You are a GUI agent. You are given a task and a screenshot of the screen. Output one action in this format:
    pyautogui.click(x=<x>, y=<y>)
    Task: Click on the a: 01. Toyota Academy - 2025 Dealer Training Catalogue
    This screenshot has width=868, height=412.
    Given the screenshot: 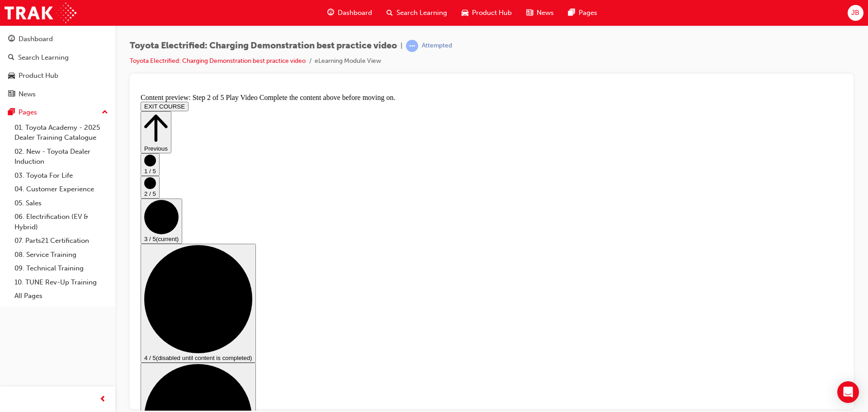 What is the action you would take?
    pyautogui.click(x=61, y=133)
    